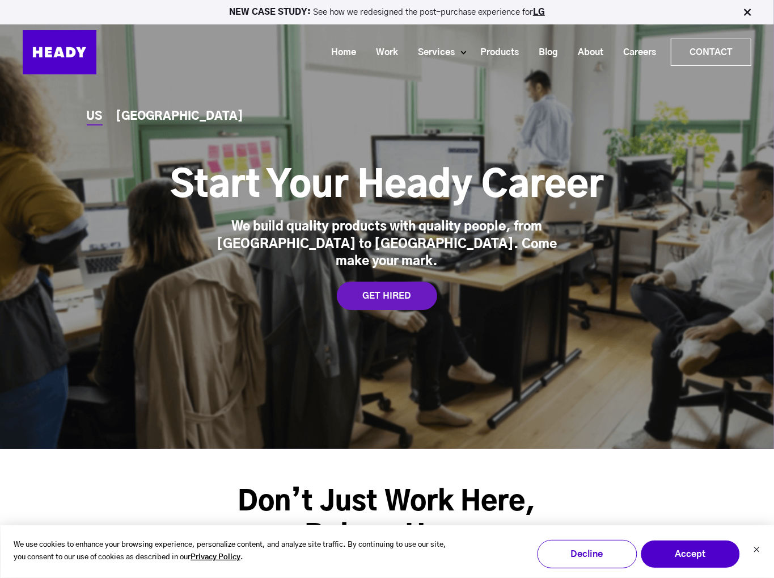 The width and height of the screenshot is (774, 578). Describe the element at coordinates (339, 52) in the screenshot. I see `a: Home` at that location.